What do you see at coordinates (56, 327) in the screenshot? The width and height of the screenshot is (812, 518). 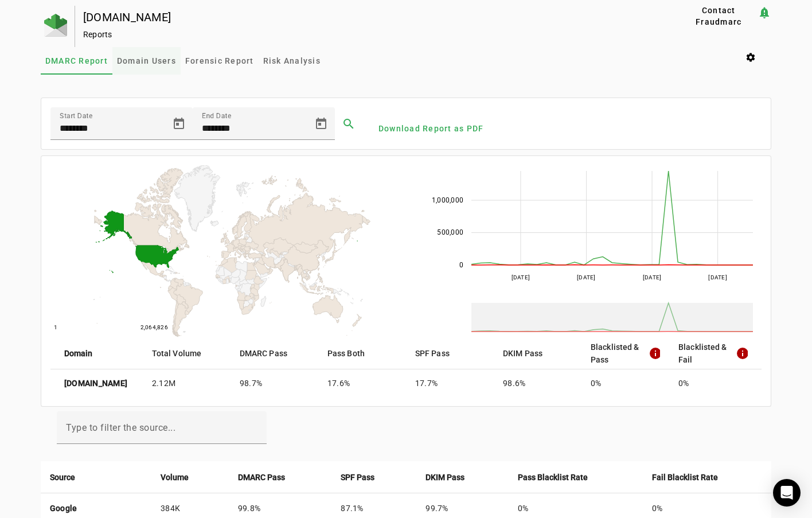 I see `text: 1` at bounding box center [56, 327].